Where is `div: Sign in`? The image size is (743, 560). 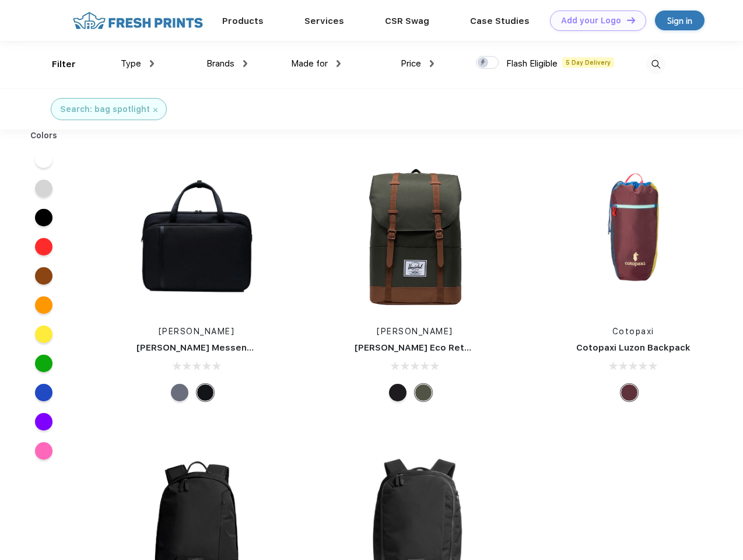
div: Sign in is located at coordinates (679, 21).